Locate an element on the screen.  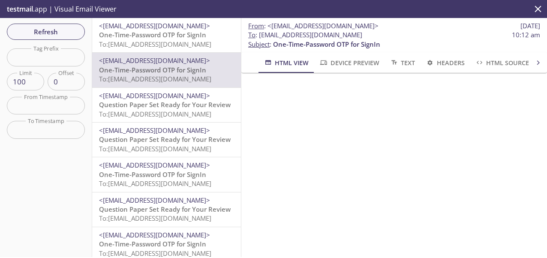
span: Text is located at coordinates (402, 63).